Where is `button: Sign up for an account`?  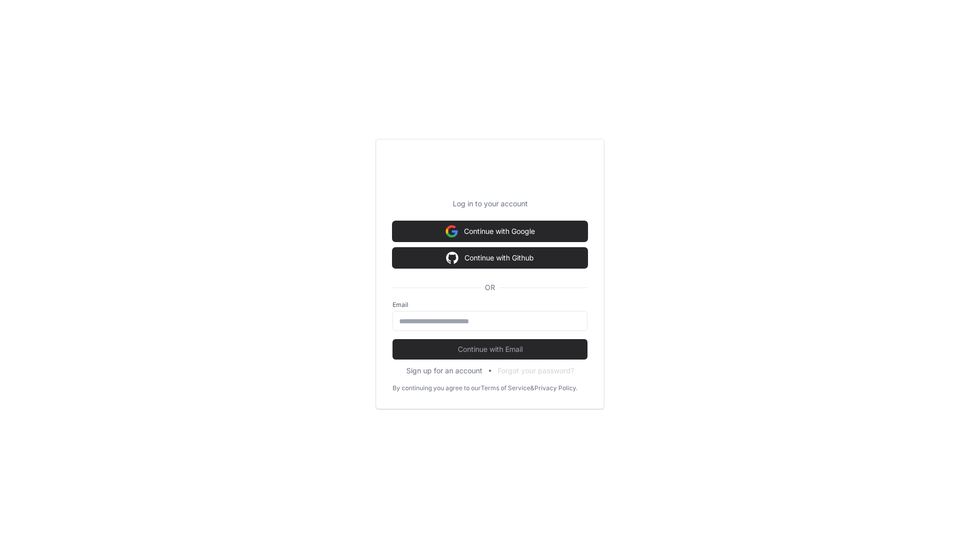
button: Sign up for an account is located at coordinates (444, 370).